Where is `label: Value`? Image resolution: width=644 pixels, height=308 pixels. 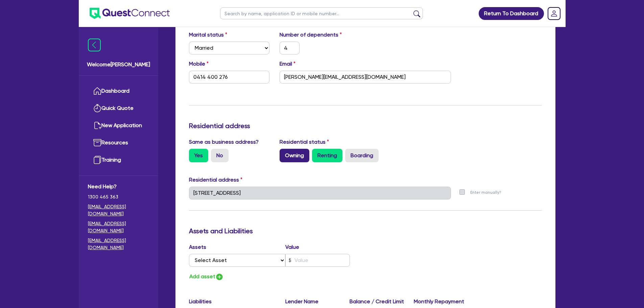
label: Value is located at coordinates (292, 247).